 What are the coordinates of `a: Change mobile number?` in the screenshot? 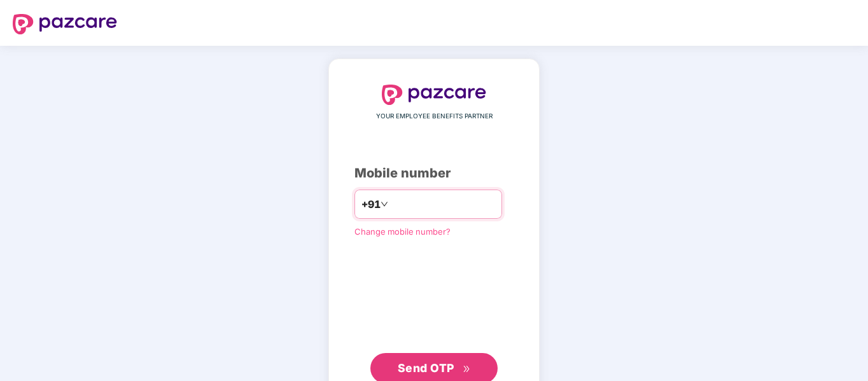 It's located at (402, 231).